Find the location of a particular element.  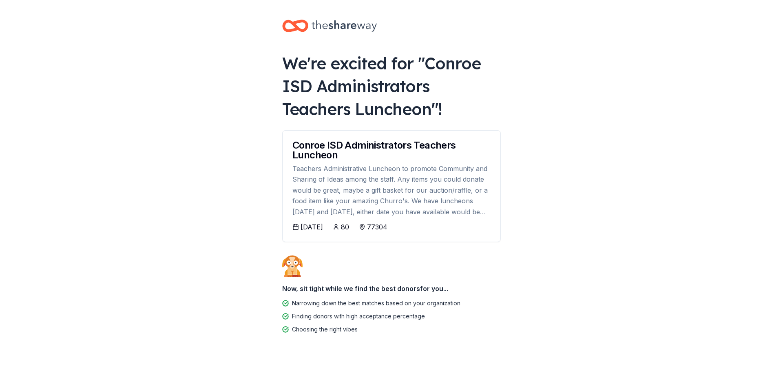

div: Choosing the right vibes is located at coordinates (325, 329).